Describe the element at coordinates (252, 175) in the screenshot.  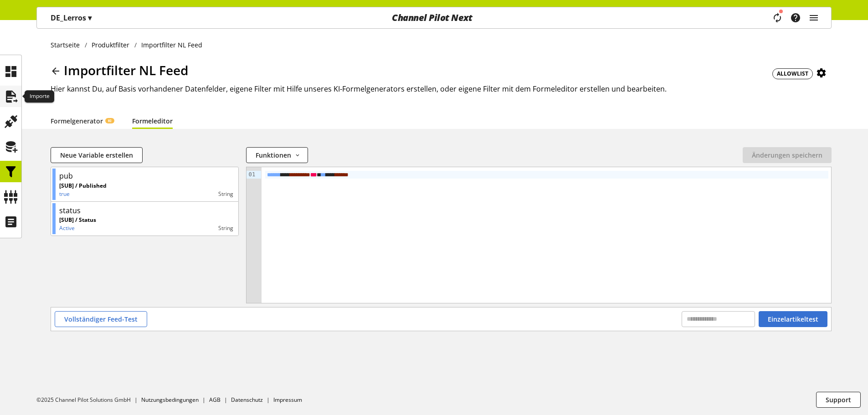
I see `div: 01` at that location.